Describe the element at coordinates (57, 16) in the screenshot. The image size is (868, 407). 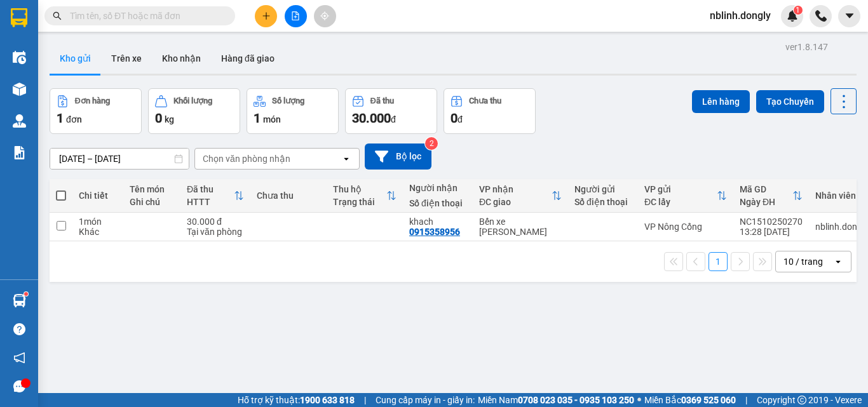
I see `span: search` at that location.